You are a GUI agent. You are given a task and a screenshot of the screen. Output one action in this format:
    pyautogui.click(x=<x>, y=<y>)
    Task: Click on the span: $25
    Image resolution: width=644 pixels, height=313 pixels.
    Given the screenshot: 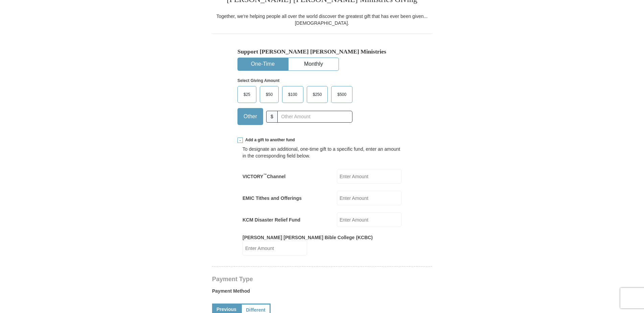 What is the action you would take?
    pyautogui.click(x=247, y=95)
    